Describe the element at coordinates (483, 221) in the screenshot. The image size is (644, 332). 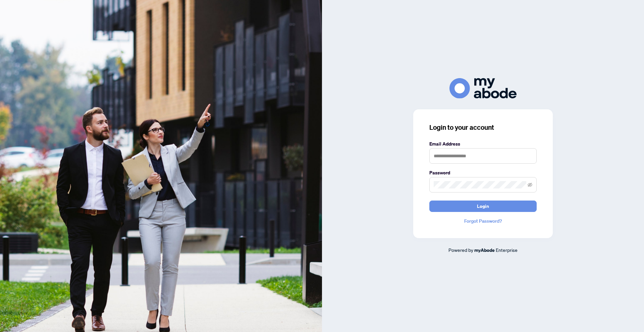
I see `a: Forgot Password?` at that location.